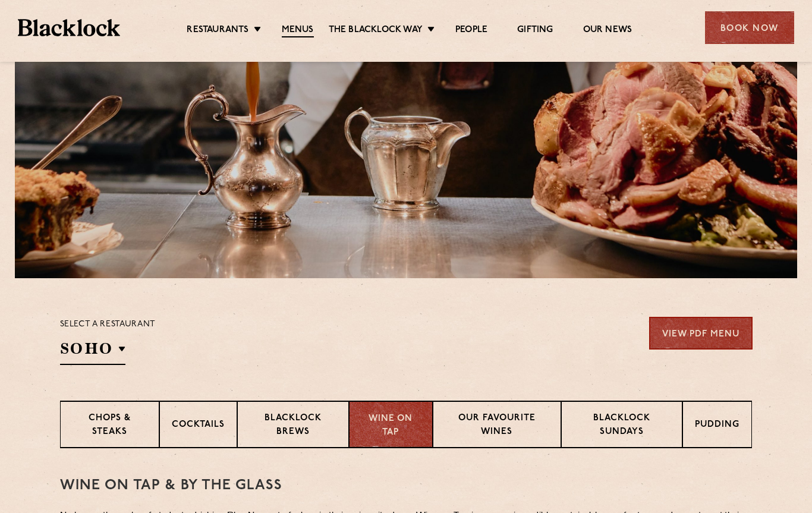 This screenshot has height=513, width=812. I want to click on p: Blacklock Brews, so click(293, 426).